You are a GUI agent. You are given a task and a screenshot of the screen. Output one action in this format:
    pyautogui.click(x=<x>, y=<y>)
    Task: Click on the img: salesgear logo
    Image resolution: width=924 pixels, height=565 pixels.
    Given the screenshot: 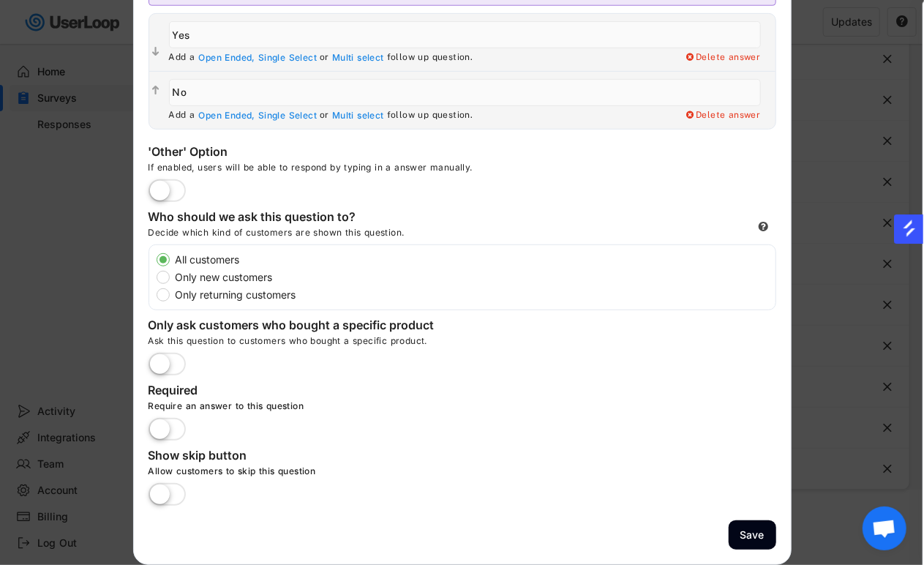 What is the action you would take?
    pyautogui.click(x=909, y=229)
    